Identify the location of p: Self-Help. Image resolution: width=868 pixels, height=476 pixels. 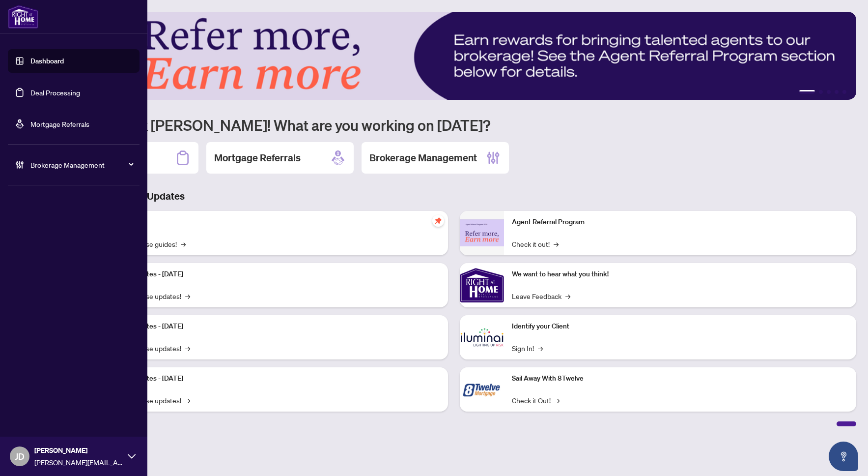
(271, 222).